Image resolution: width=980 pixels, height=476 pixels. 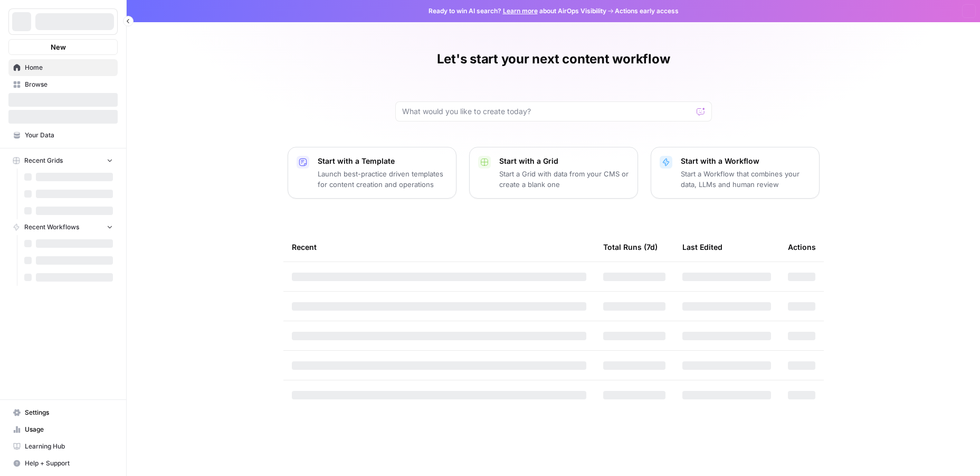 What do you see at coordinates (746, 161) in the screenshot?
I see `p: Start with a Workflow` at bounding box center [746, 161].